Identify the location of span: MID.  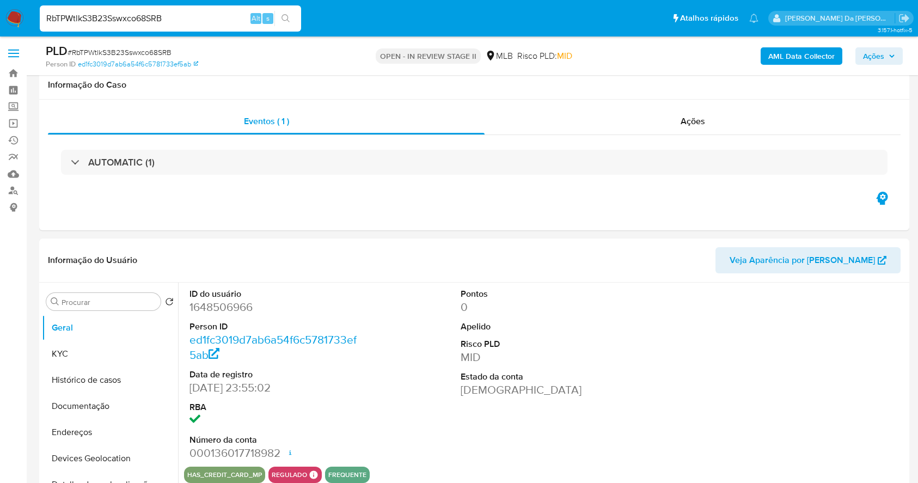
(565, 56).